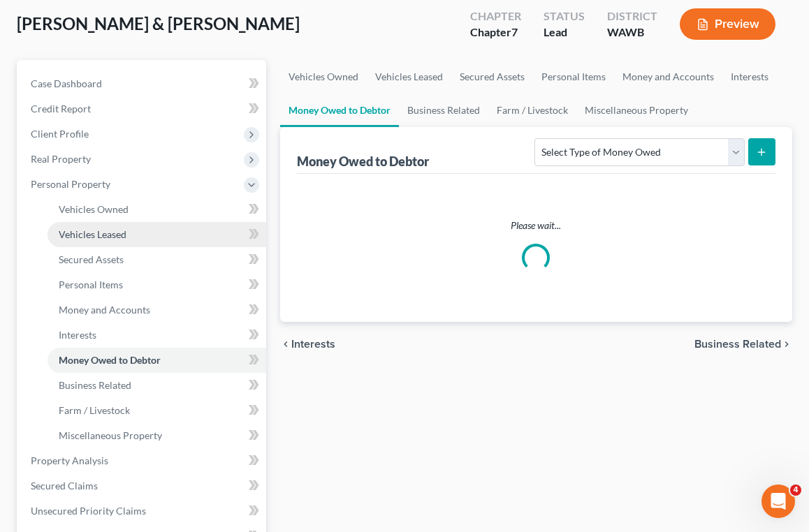  Describe the element at coordinates (727, 24) in the screenshot. I see `button: Preview` at that location.